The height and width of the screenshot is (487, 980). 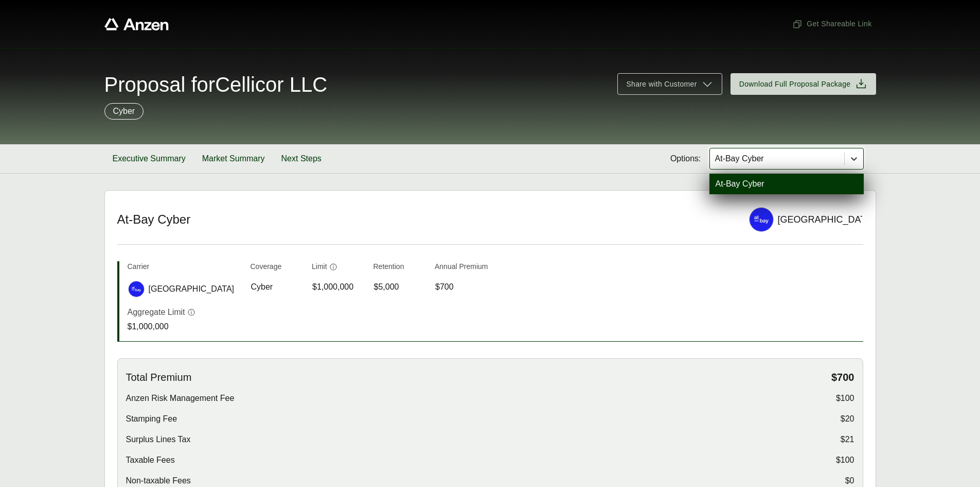 I want to click on button: Get Shareable Link, so click(x=832, y=24).